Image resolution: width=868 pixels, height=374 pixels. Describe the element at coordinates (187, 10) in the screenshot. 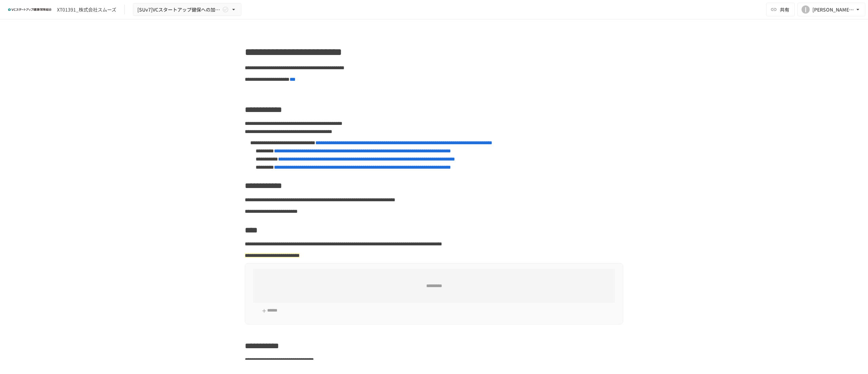

I see `button: [SUv7]VCスタートアップ健保への加入申請手続き` at that location.